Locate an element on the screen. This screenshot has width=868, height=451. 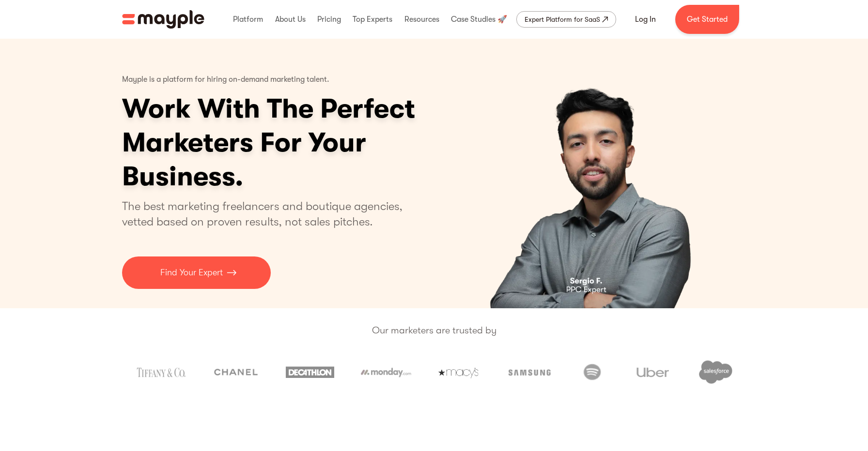
p: Mayple is a platform for hiring on-demand marketing talent. is located at coordinates (226, 80).